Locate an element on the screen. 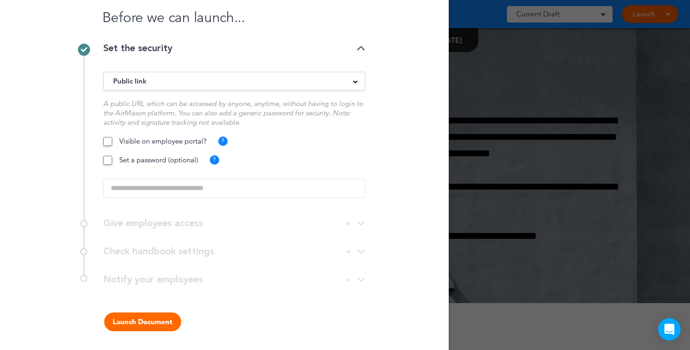 Image resolution: width=690 pixels, height=350 pixels. h1: Before we can launch... is located at coordinates (224, 18).